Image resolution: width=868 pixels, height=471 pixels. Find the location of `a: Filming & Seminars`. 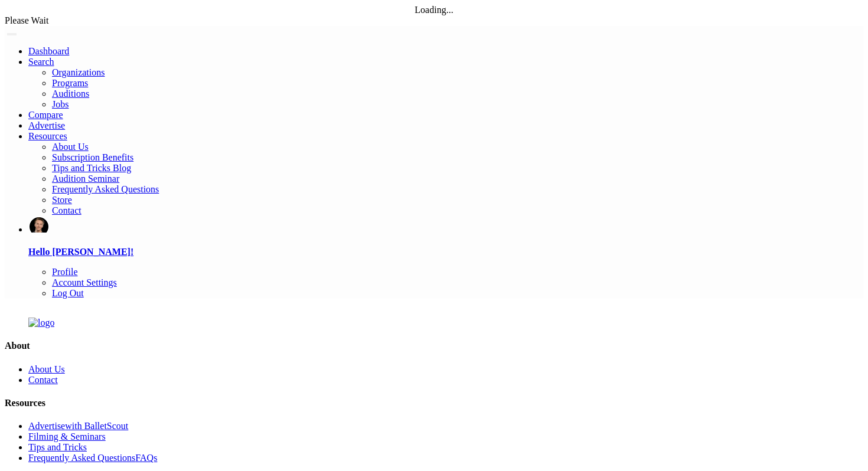

a: Filming & Seminars is located at coordinates (67, 436).